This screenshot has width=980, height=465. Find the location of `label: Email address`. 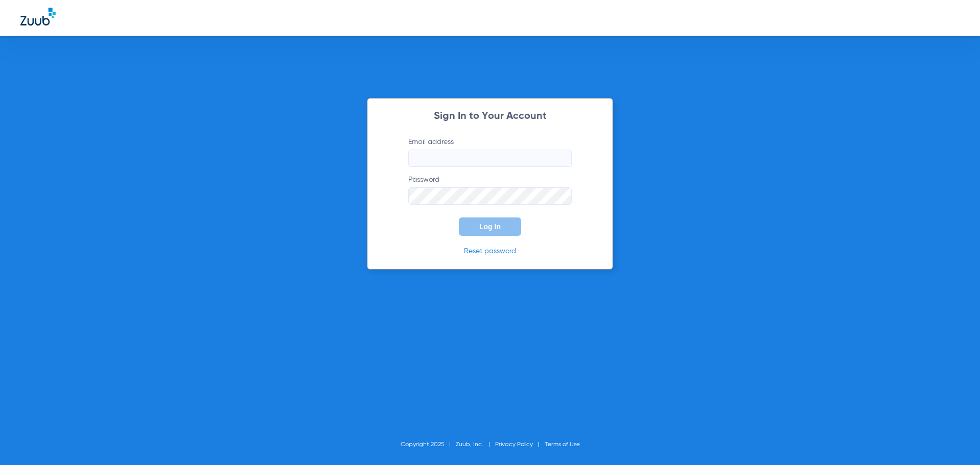

label: Email address is located at coordinates (490, 151).